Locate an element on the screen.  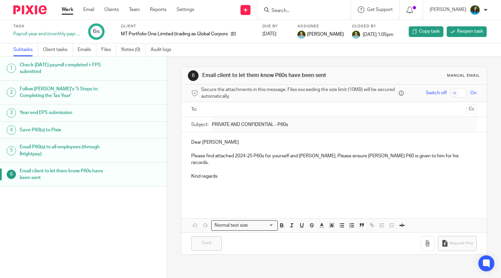
div: 4 is located at coordinates (11, 130).